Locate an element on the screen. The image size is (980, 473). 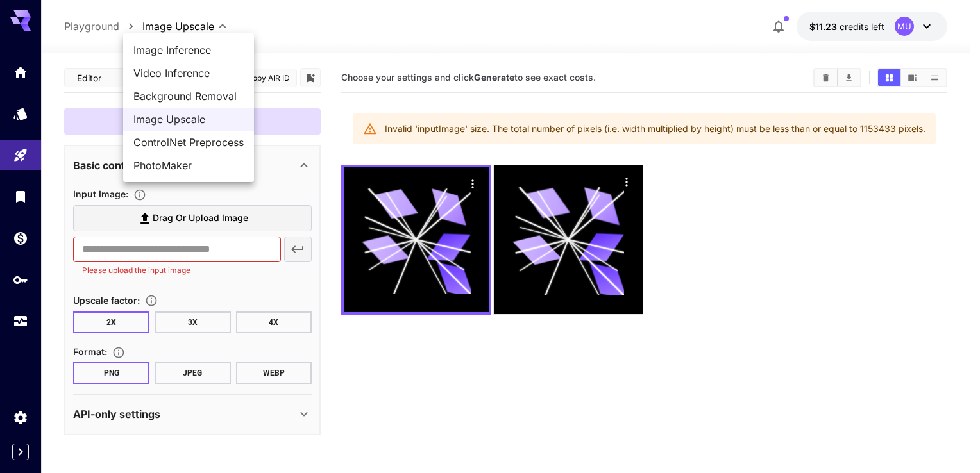
span: Image Upscale is located at coordinates (189, 119).